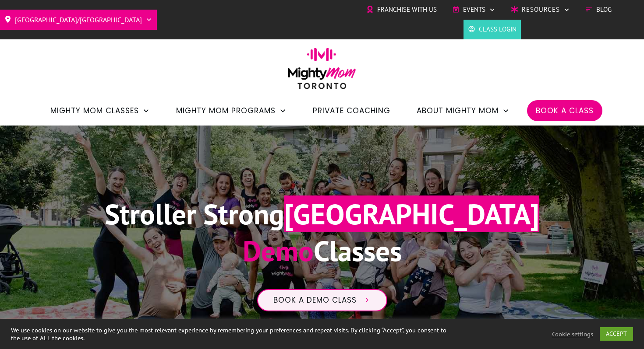 The image size is (644, 349). Describe the element at coordinates (278, 251) in the screenshot. I see `span: Demo` at that location.